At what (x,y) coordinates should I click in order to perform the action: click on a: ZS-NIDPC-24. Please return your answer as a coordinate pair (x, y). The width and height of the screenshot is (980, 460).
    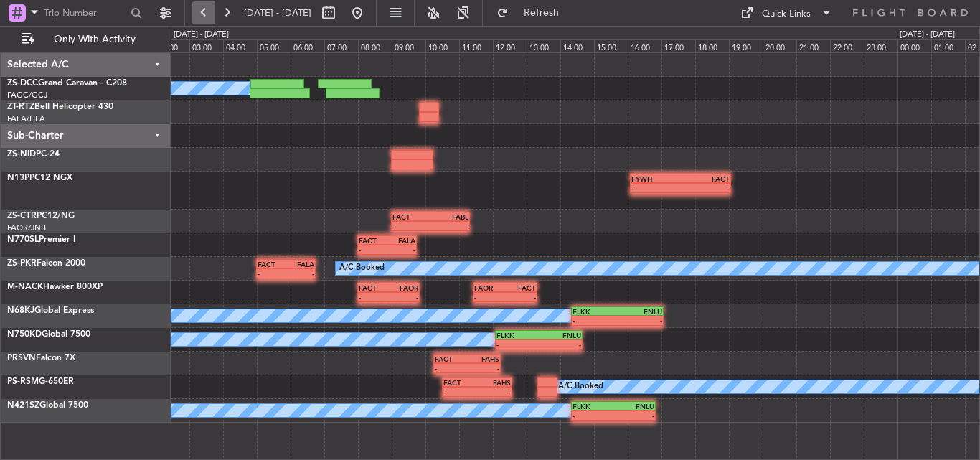
    Looking at the image, I should click on (33, 154).